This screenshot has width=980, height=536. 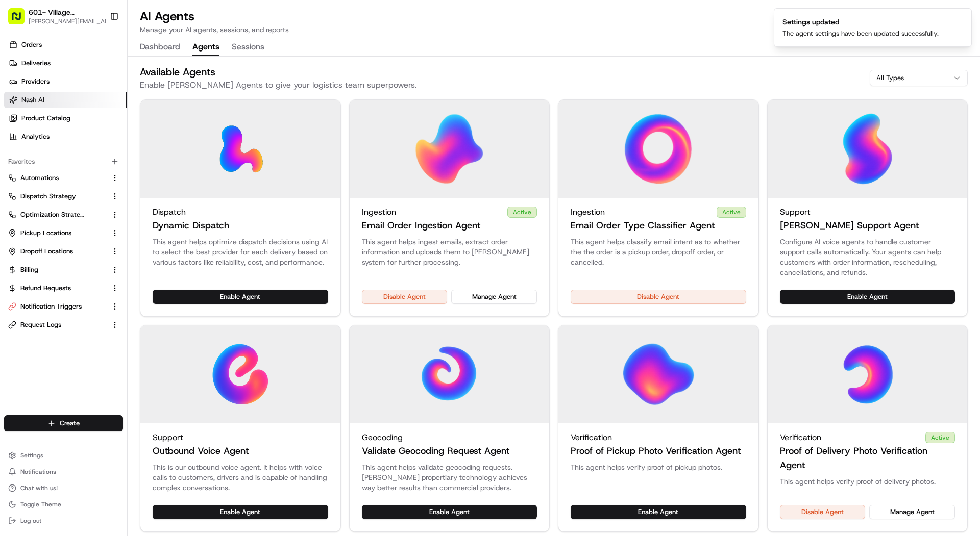 I want to click on h3: Proof of Delivery Photo Verification Agent, so click(x=867, y=458).